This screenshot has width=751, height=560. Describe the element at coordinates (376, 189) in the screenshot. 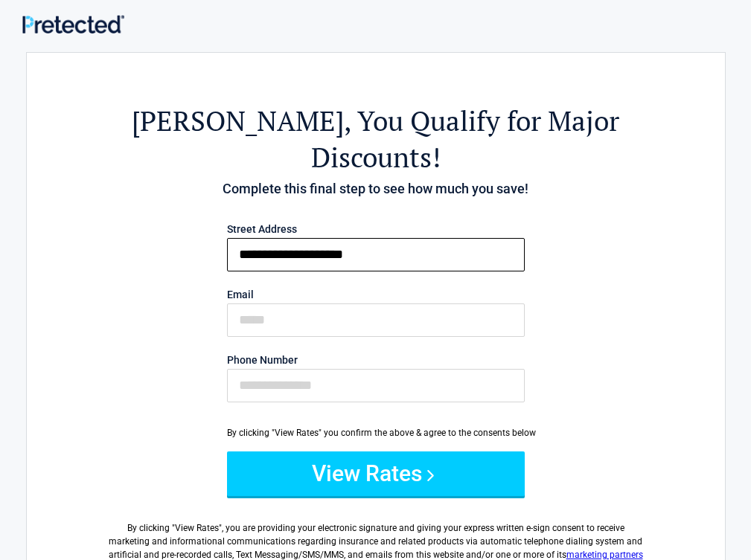

I see `h4: Complete this final step to see how much you save!` at that location.